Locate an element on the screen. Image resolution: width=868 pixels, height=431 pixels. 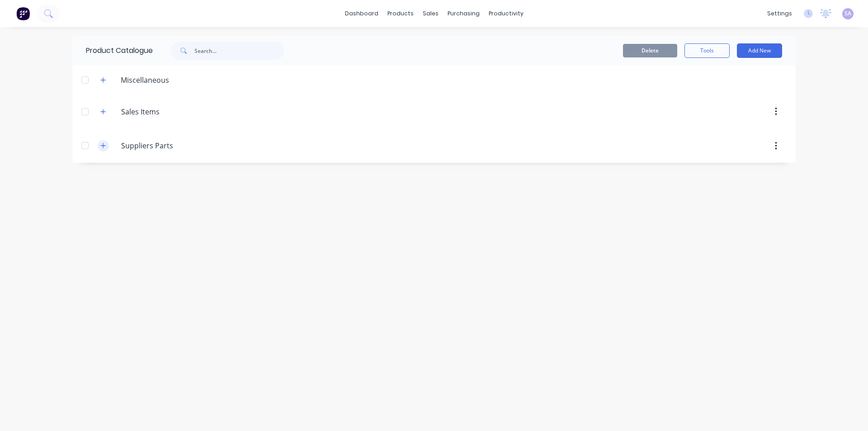
button: Tools is located at coordinates (707, 50).